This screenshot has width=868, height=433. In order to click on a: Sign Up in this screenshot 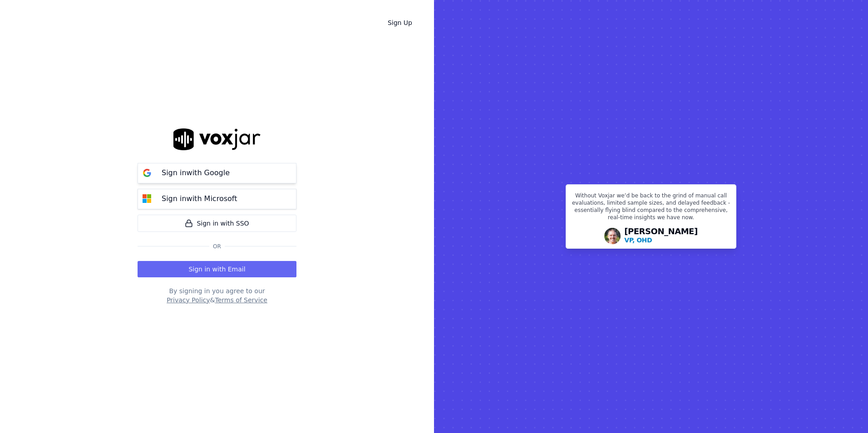, I will do `click(400, 23)`.